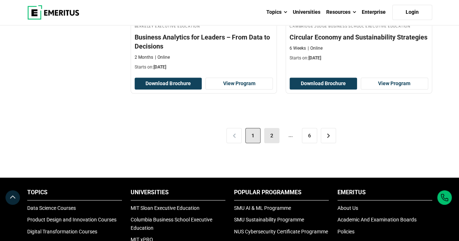  I want to click on a: NUS Cybersecurity Certificate Programme, so click(281, 232).